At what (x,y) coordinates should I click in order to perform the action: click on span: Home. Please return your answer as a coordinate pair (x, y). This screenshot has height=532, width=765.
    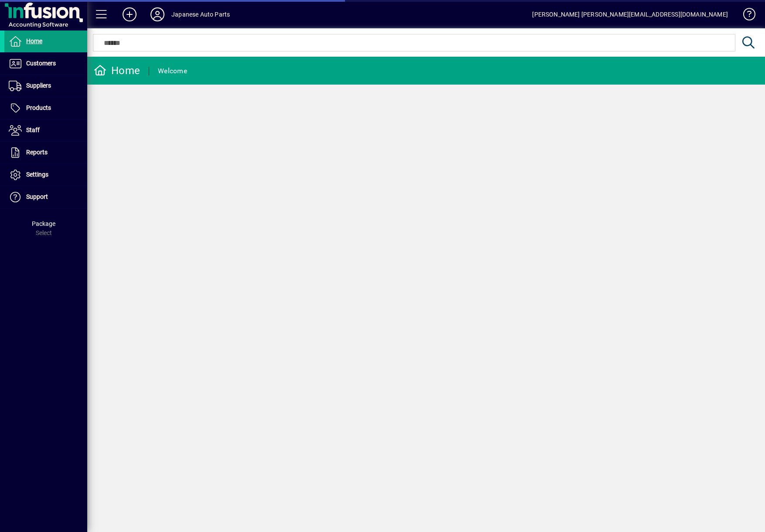
    Looking at the image, I should click on (34, 41).